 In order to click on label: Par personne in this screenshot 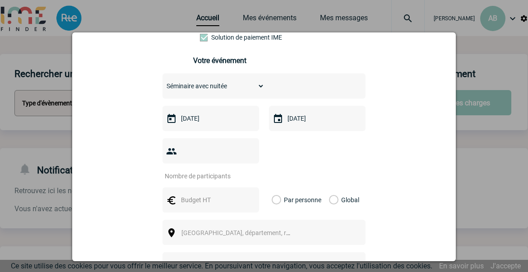, I will do `click(276, 200)`.